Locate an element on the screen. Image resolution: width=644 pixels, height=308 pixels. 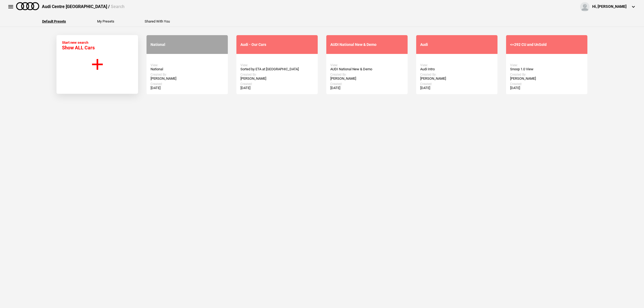
button: My Presets is located at coordinates (106, 21).